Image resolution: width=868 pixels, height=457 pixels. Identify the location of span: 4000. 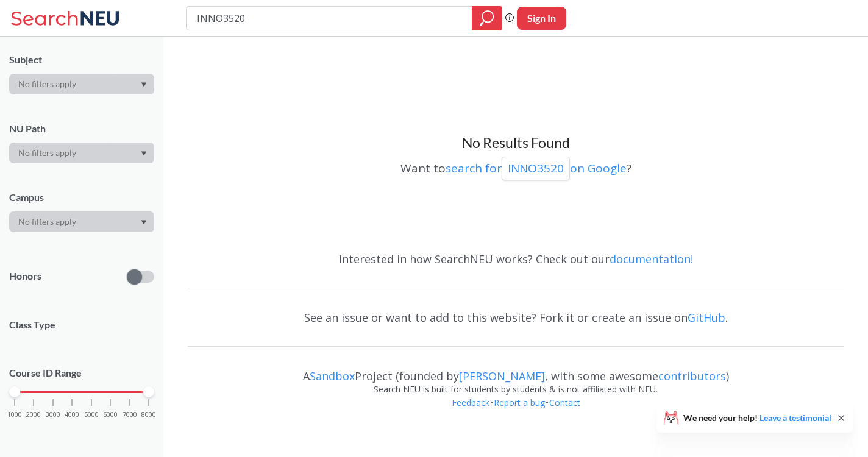
(72, 414).